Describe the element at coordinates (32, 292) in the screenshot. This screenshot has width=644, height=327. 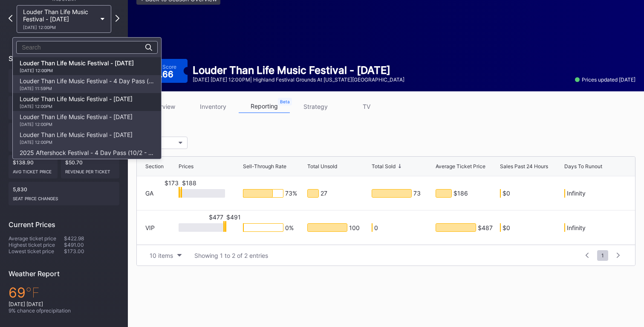
I see `span: ℉` at that location.